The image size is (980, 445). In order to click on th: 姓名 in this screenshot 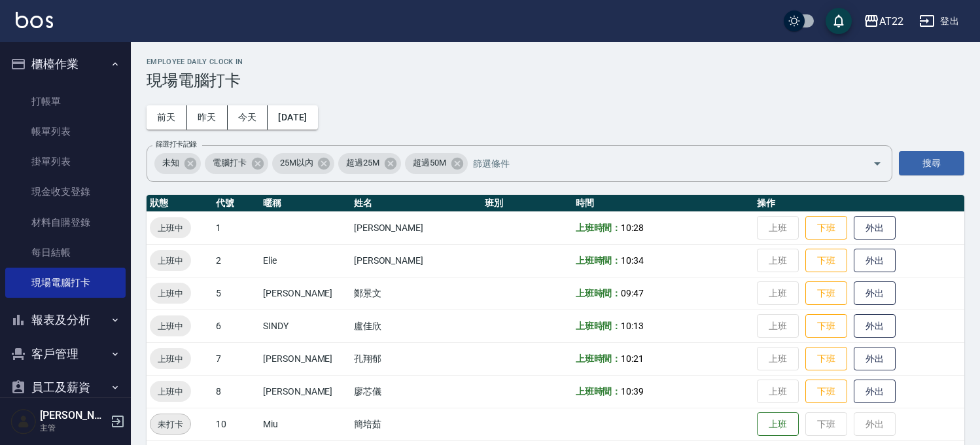, I will do `click(416, 204)`.